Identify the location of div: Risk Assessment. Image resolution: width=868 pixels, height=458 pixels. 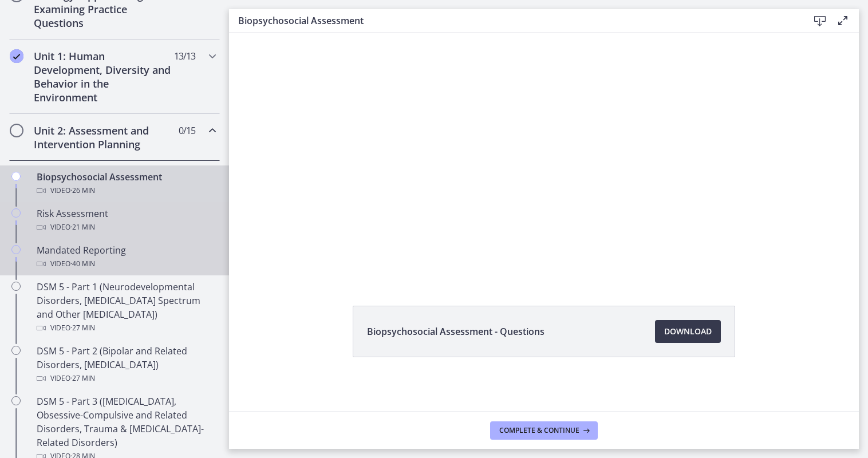
(126, 220).